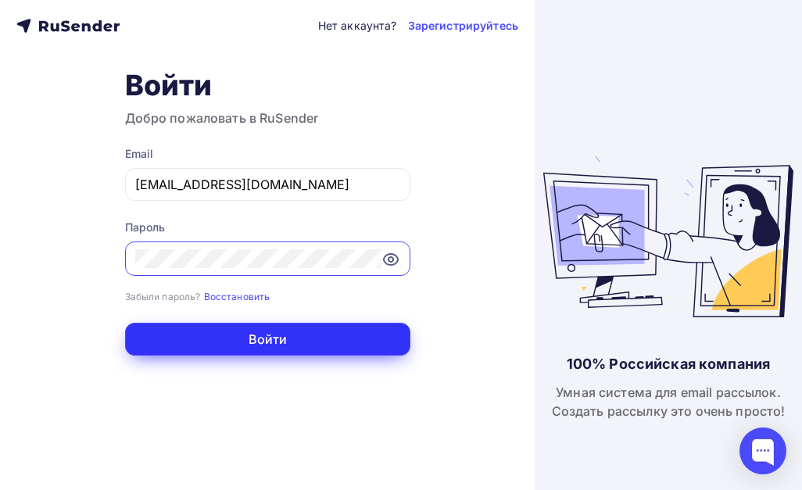 The image size is (802, 490). Describe the element at coordinates (357, 26) in the screenshot. I see `div: Нет аккаунта?` at that location.